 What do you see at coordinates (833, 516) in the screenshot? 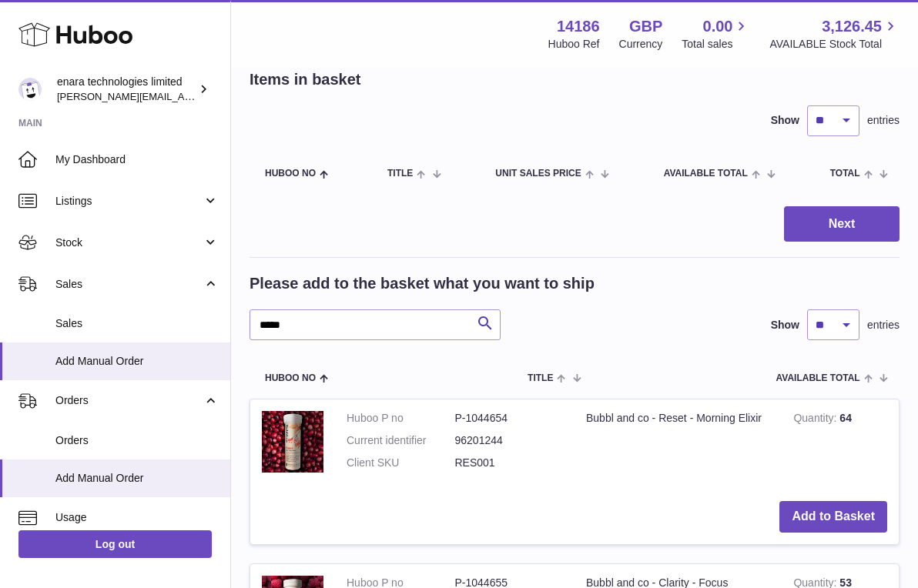
I see `button: Add to Basket` at bounding box center [833, 516].